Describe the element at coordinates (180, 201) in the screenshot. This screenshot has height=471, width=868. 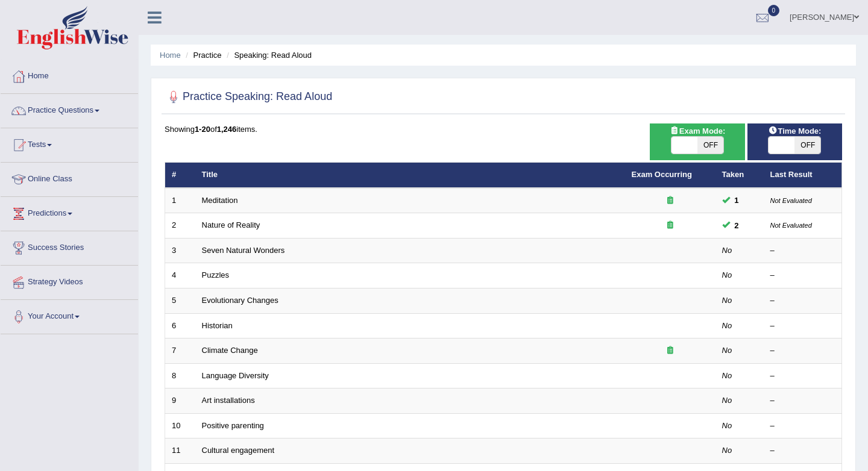
I see `td: 1` at that location.